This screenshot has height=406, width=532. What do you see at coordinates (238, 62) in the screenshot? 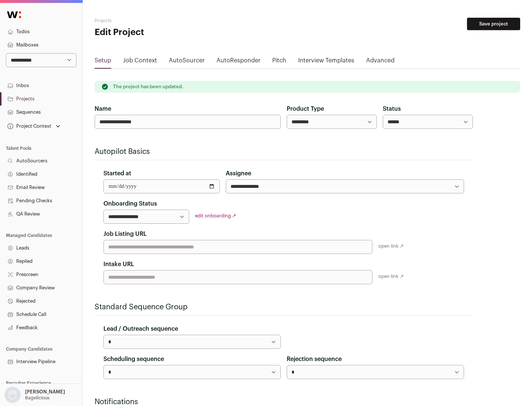
I see `a: AutoResponder` at bounding box center [238, 62].